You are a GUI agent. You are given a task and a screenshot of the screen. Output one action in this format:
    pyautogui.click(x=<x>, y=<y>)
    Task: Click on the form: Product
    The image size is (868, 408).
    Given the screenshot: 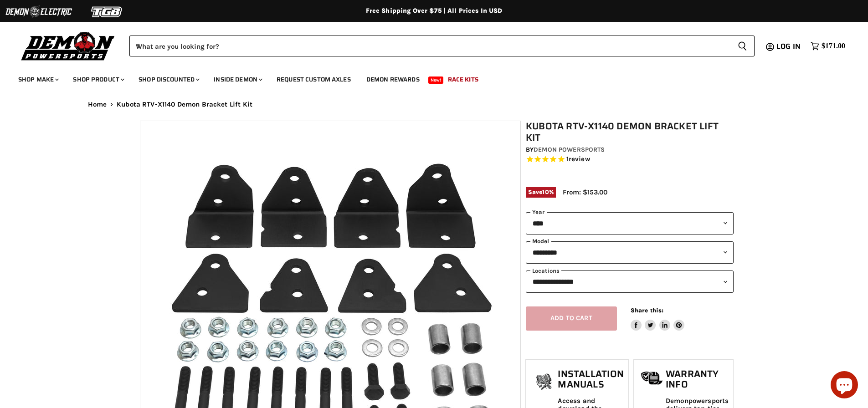 What is the action you would take?
    pyautogui.click(x=442, y=46)
    